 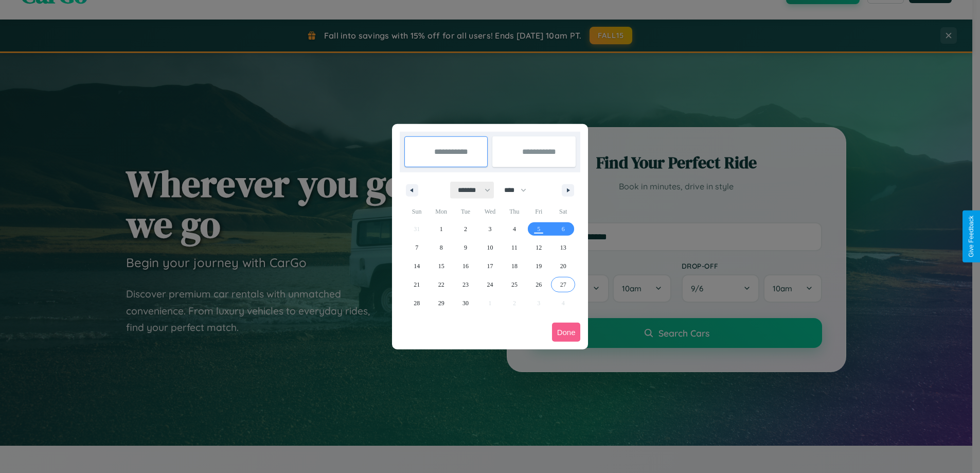 I want to click on span: Tue, so click(x=465, y=212).